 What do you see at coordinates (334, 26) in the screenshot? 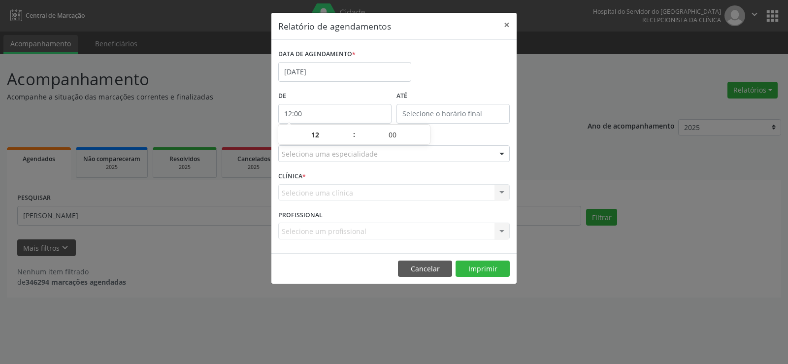
I see `h5: Relatório de agendamentos` at bounding box center [334, 26].